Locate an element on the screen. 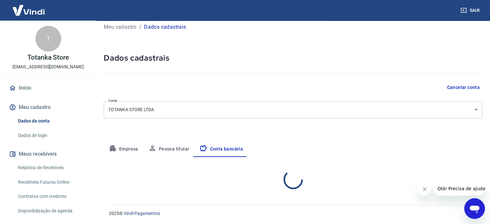  a: Vindi Pagamentos is located at coordinates (142, 213).